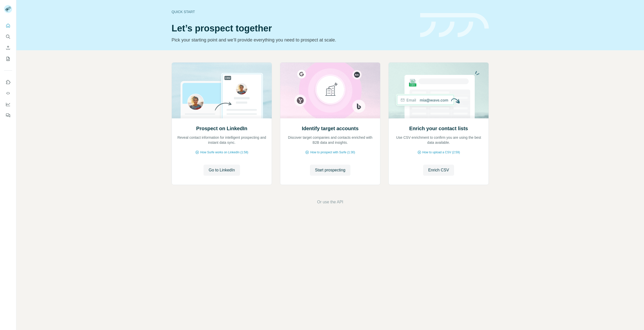 This screenshot has width=644, height=330. What do you see at coordinates (438, 140) in the screenshot?
I see `p: Use CSV enrichment to confirm you are using the best data available.` at bounding box center [438, 140].